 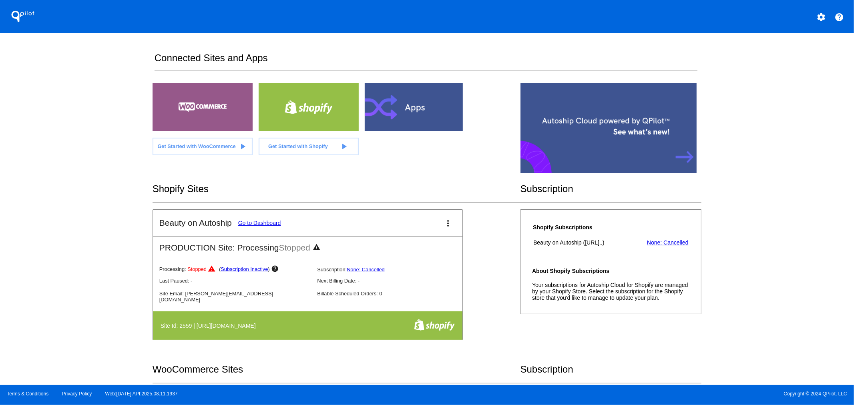 What do you see at coordinates (393, 269) in the screenshot?
I see `p: Subscription:` at bounding box center [393, 269].